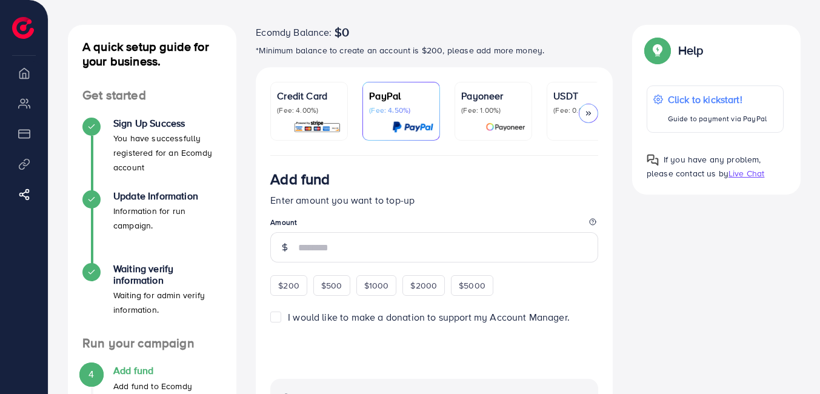  What do you see at coordinates (342, 32) in the screenshot?
I see `span: $0` at bounding box center [342, 32].